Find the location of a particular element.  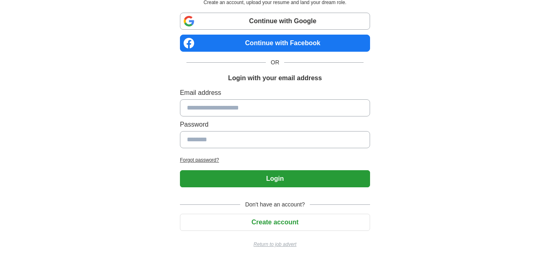

h2: Forgot password? is located at coordinates (275, 160).